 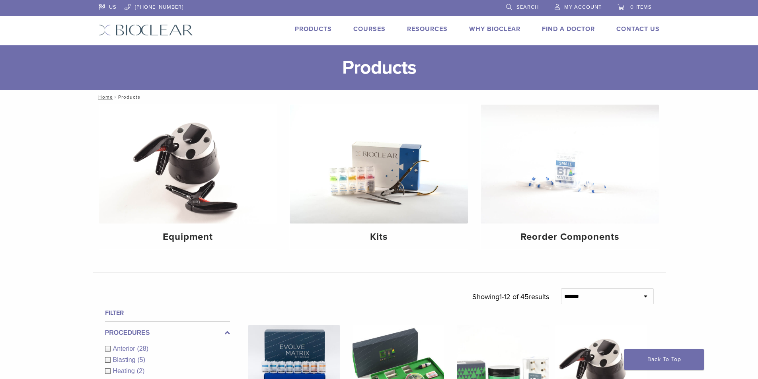 I want to click on span: (5), so click(x=141, y=360).